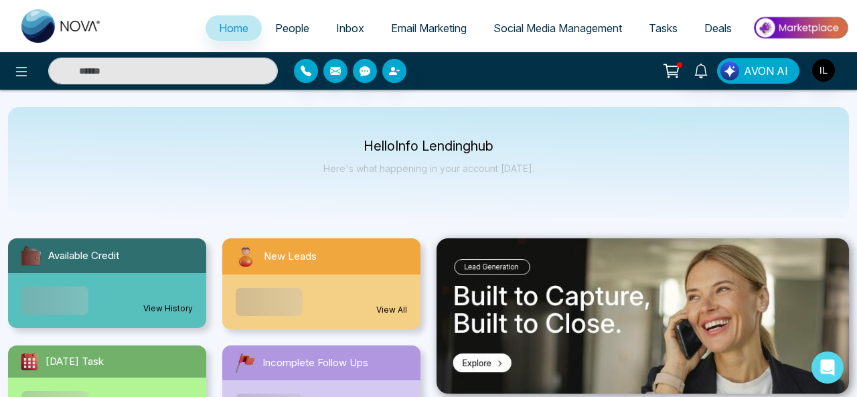 The image size is (857, 397). What do you see at coordinates (292, 28) in the screenshot?
I see `a: People` at bounding box center [292, 28].